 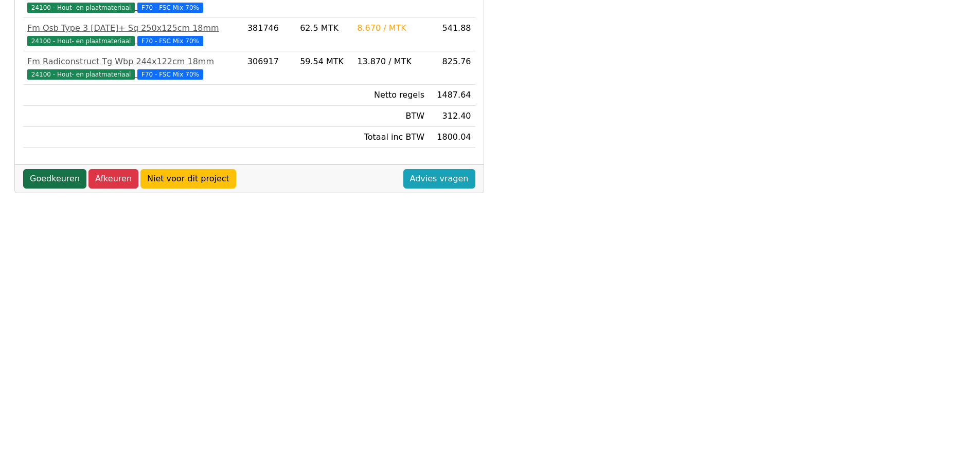 I want to click on td: 1800.04, so click(x=452, y=137).